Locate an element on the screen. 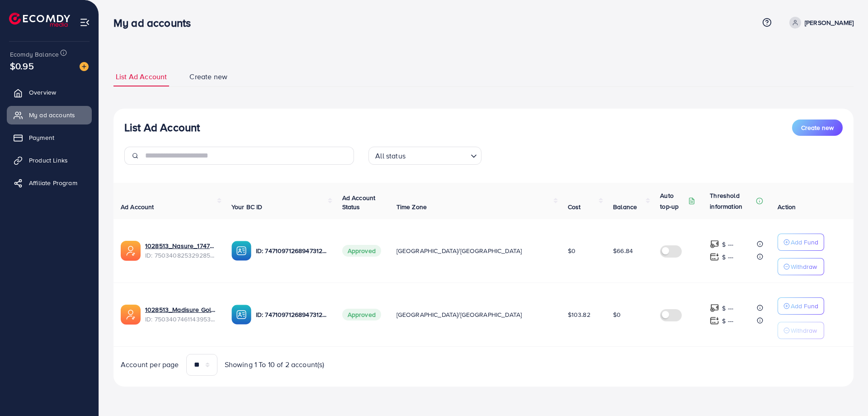  a: logo is located at coordinates (40, 19).